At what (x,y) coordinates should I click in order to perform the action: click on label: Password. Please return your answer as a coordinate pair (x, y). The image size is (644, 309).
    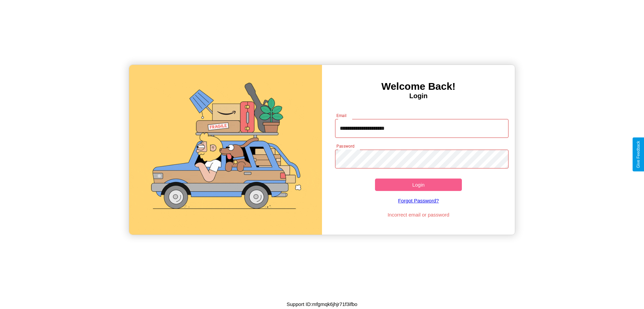
    Looking at the image, I should click on (345, 146).